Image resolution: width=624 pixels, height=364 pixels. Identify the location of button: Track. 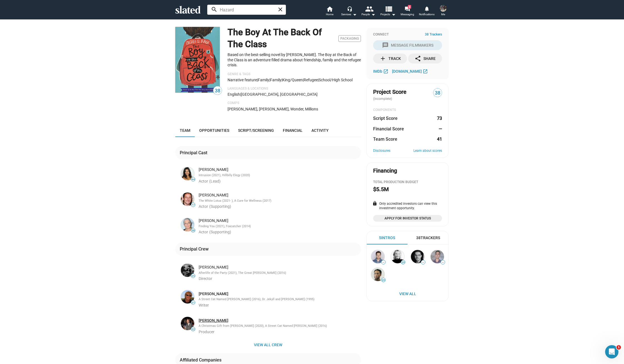
(390, 59).